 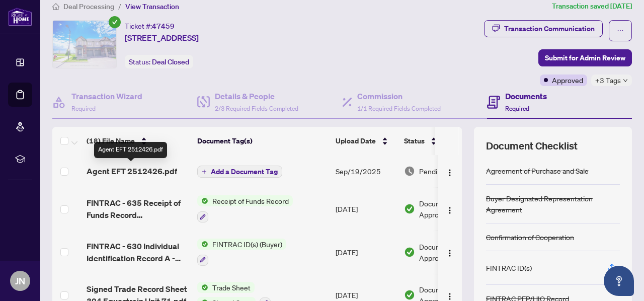 I want to click on span: FINTRAC ID(s) (Buyer), so click(x=247, y=244).